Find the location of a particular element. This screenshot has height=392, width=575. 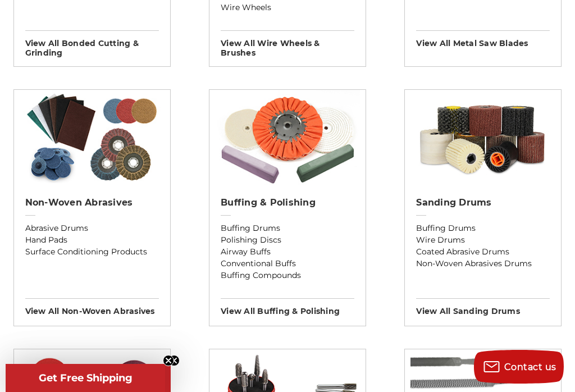

h2: Buffing & Polishing is located at coordinates (287, 203).